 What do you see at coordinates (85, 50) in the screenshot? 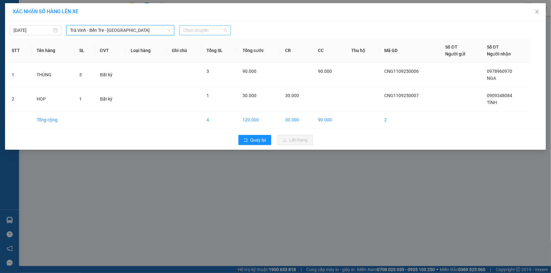
I see `th: SL` at bounding box center [85, 50].